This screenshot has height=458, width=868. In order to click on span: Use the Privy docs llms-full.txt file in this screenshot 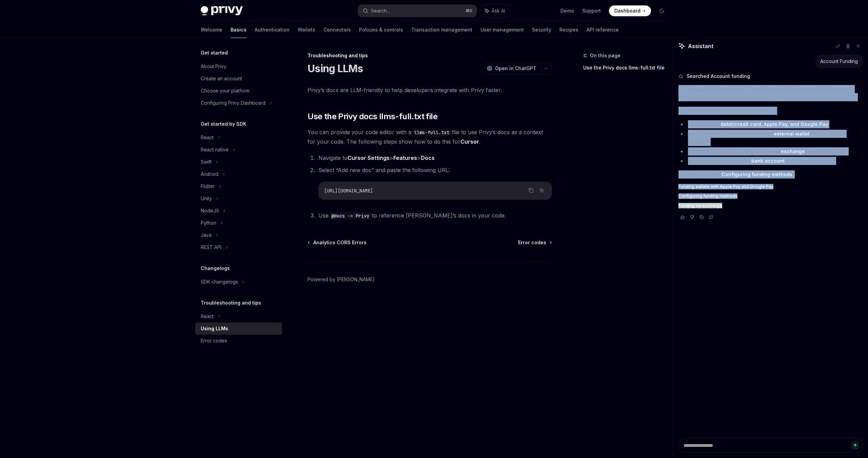, I will do `click(372, 117)`.